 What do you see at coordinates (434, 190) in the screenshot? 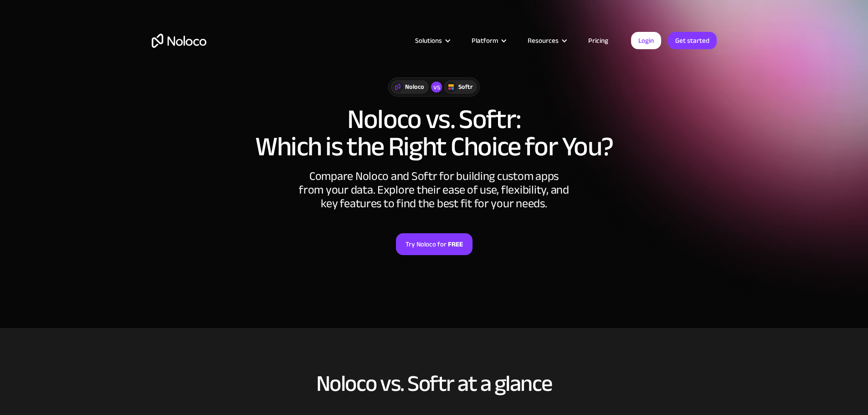
I see `div: Compare Noloco and Softr for building custom apps from your data. Explore their ease of use, flex...` at bounding box center [434, 190].